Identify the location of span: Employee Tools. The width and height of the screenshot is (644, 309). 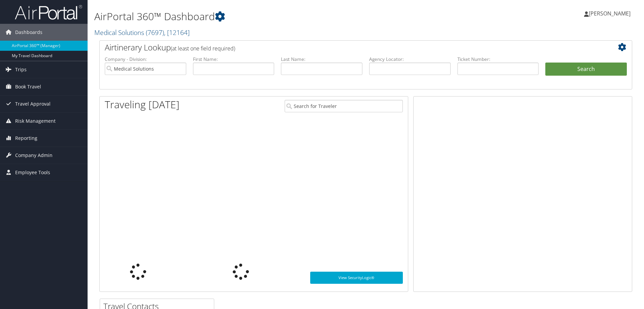
(32, 173).